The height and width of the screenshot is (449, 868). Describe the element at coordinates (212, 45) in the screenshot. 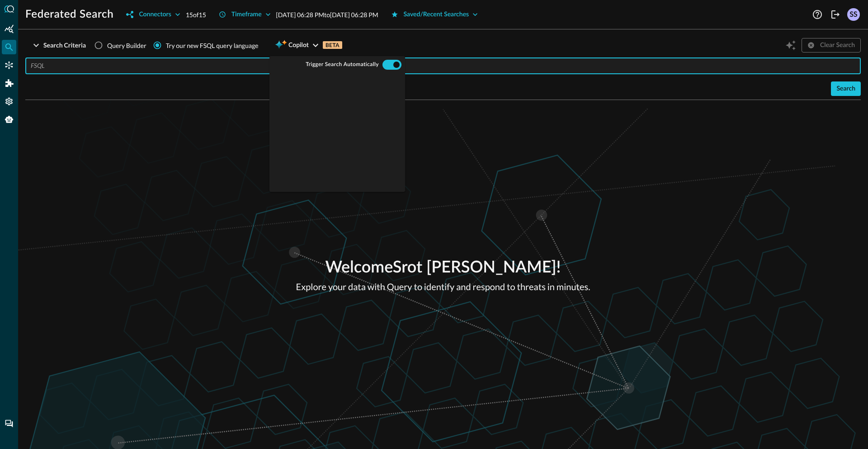

I see `div: Try our new FSQL query language` at that location.